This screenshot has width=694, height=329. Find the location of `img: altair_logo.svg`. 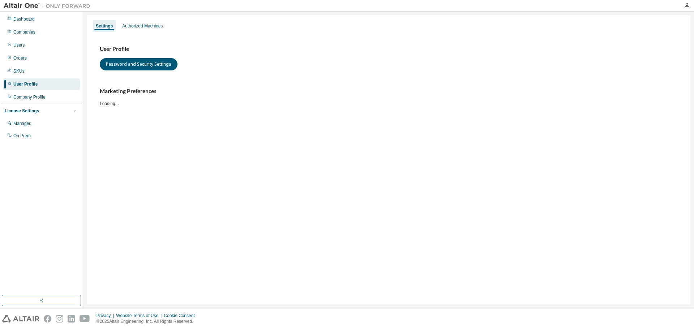

img: altair_logo.svg is located at coordinates (21, 319).